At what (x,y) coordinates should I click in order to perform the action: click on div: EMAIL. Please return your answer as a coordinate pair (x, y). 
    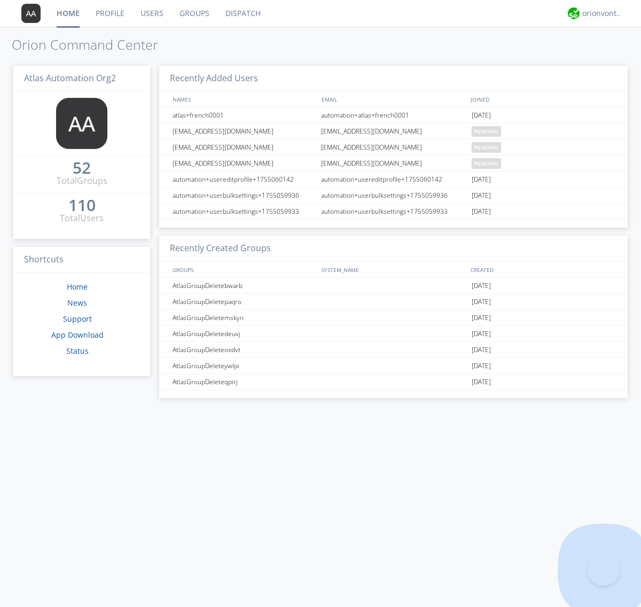
    Looking at the image, I should click on (393, 99).